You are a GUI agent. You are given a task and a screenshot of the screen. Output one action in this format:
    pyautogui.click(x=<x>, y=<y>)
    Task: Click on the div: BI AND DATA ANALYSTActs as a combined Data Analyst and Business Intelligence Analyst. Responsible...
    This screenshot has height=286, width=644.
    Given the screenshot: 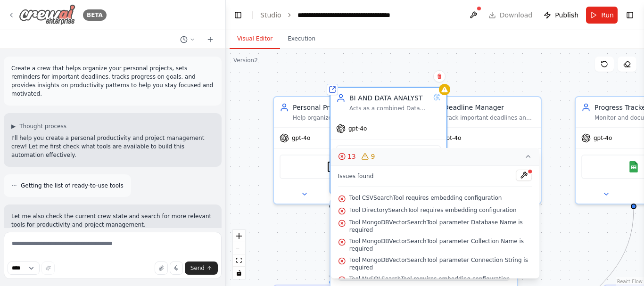 What is the action you would take?
    pyautogui.click(x=389, y=141)
    